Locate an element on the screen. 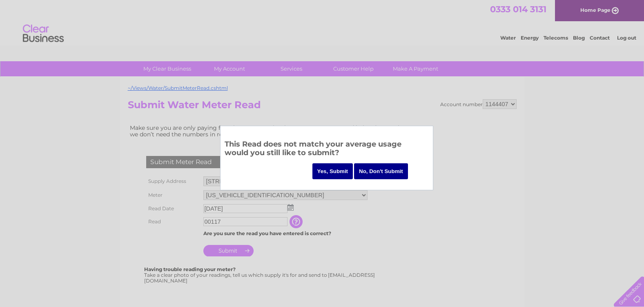  input: No, Don't Submit is located at coordinates (381, 171).